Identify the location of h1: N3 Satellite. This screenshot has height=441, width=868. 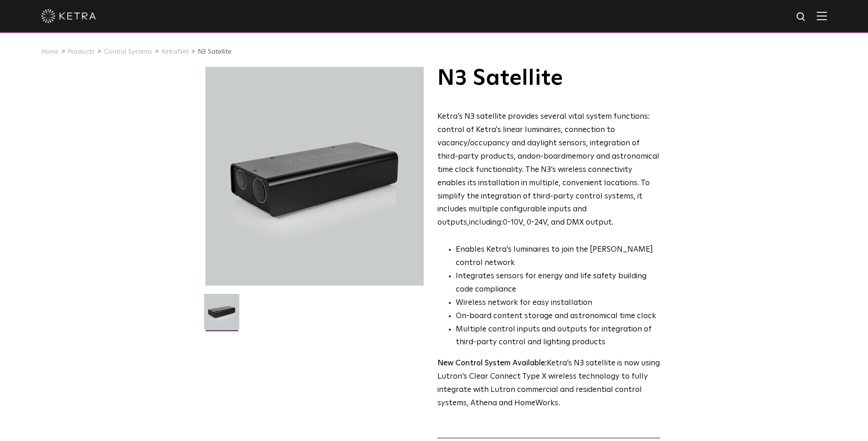
(549, 78).